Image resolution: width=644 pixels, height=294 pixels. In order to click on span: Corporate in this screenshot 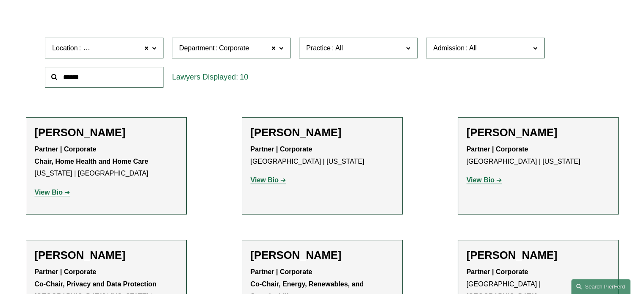, I will do `click(234, 48)`.